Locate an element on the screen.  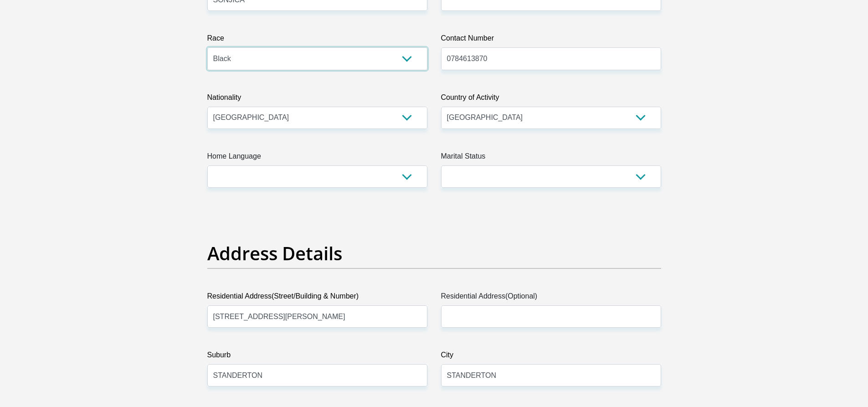
input: City is located at coordinates (551, 375).